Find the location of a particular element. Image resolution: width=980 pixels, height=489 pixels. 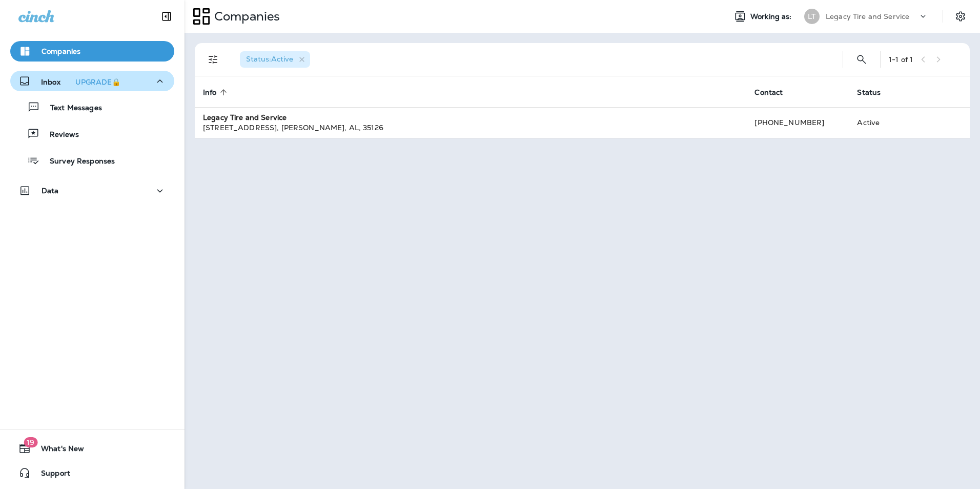

p: Data is located at coordinates (50, 191).